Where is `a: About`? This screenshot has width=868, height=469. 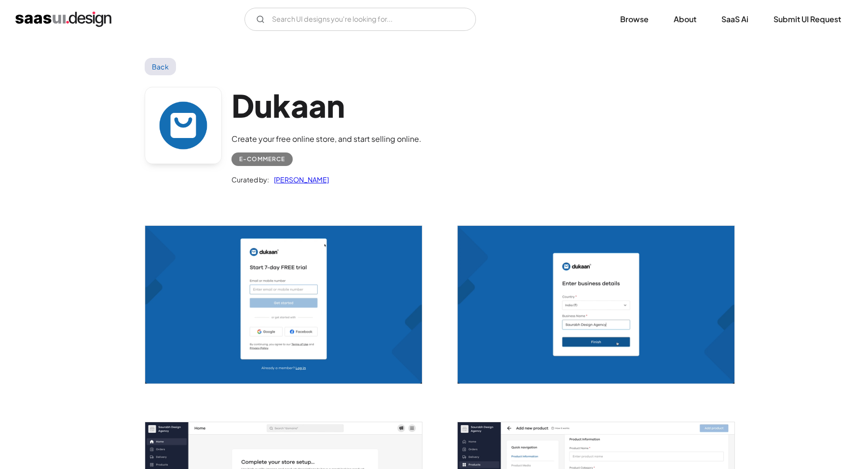
a: About is located at coordinates (685, 20).